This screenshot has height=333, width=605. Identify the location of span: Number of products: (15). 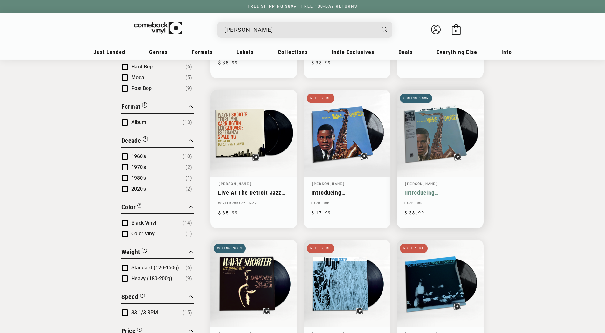
(187, 313).